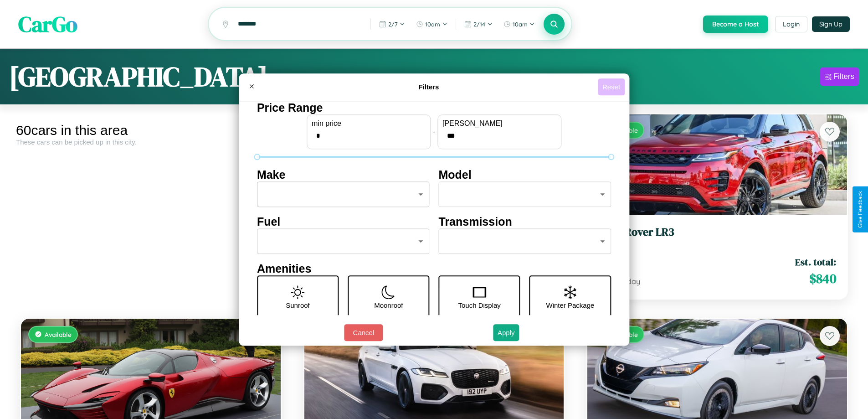  What do you see at coordinates (151, 142) in the screenshot?
I see `div: These cars can be picked up in this city.` at bounding box center [151, 142].